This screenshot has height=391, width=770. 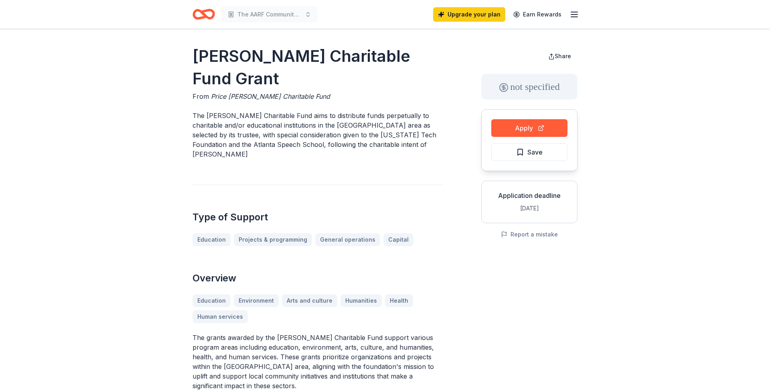 What do you see at coordinates (398, 239) in the screenshot?
I see `a: Capital` at bounding box center [398, 239].